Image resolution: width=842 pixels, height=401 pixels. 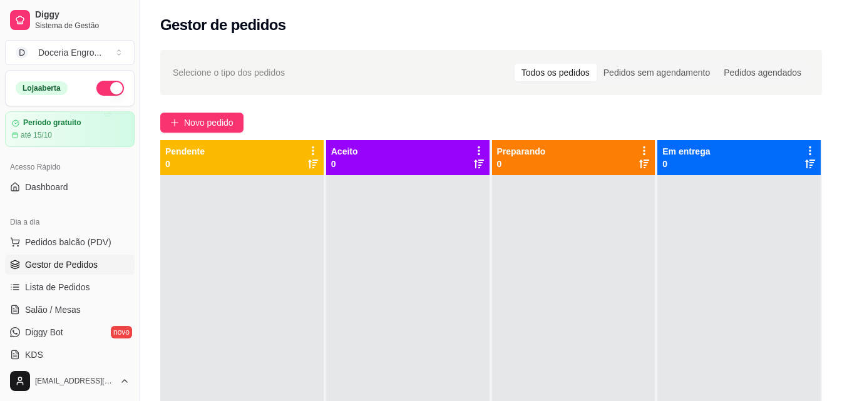 I want to click on span: KDS, so click(x=34, y=355).